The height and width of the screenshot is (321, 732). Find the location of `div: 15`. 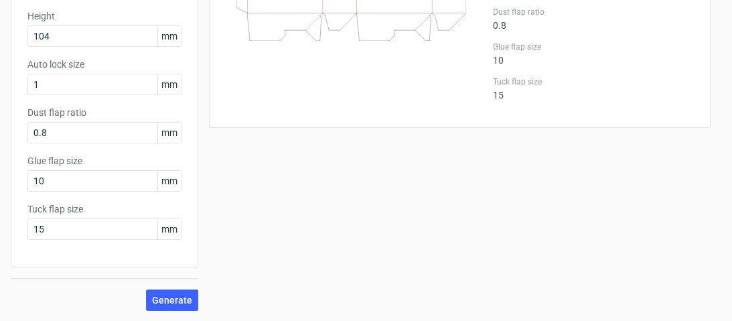

div: 15 is located at coordinates (594, 88).